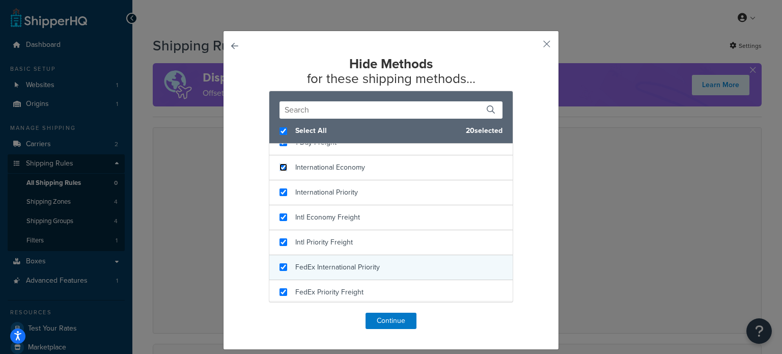 Image resolution: width=782 pixels, height=354 pixels. I want to click on span: Intl Economy Freight, so click(327, 217).